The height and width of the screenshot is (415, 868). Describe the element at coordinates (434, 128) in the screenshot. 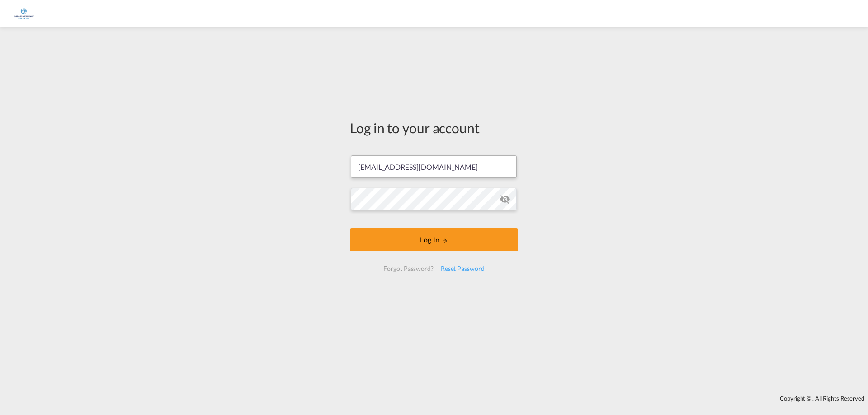

I see `div: Log in to your account` at that location.